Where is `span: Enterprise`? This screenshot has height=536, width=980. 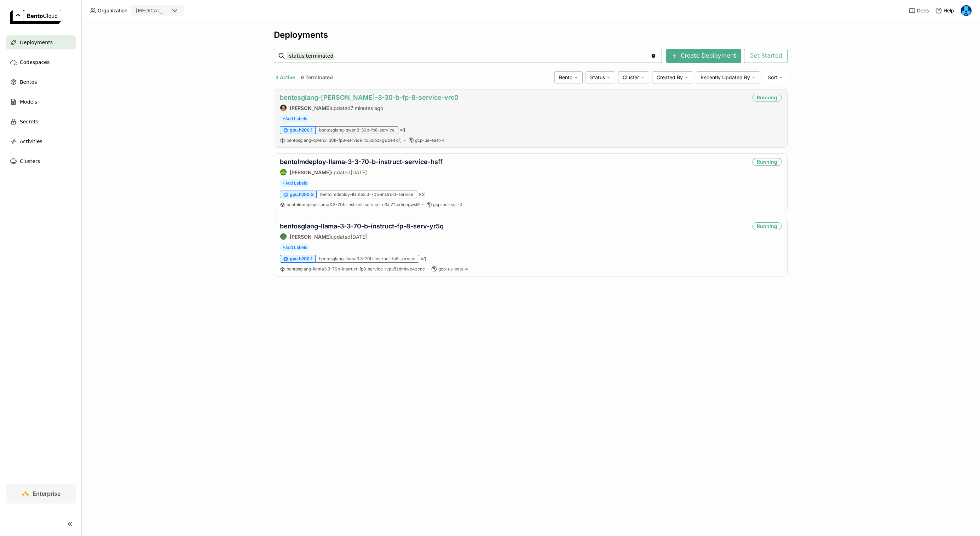 span: Enterprise is located at coordinates (46, 494).